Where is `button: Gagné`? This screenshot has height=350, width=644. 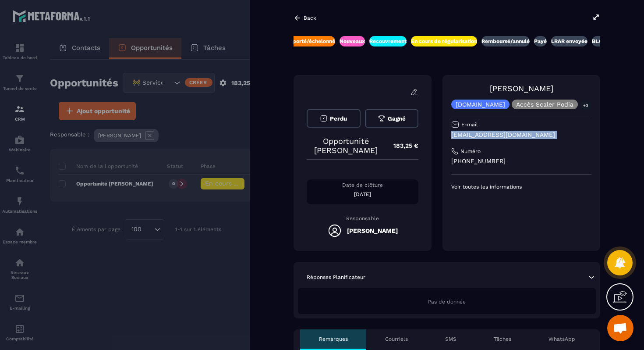
button: Gagné is located at coordinates (392, 118).